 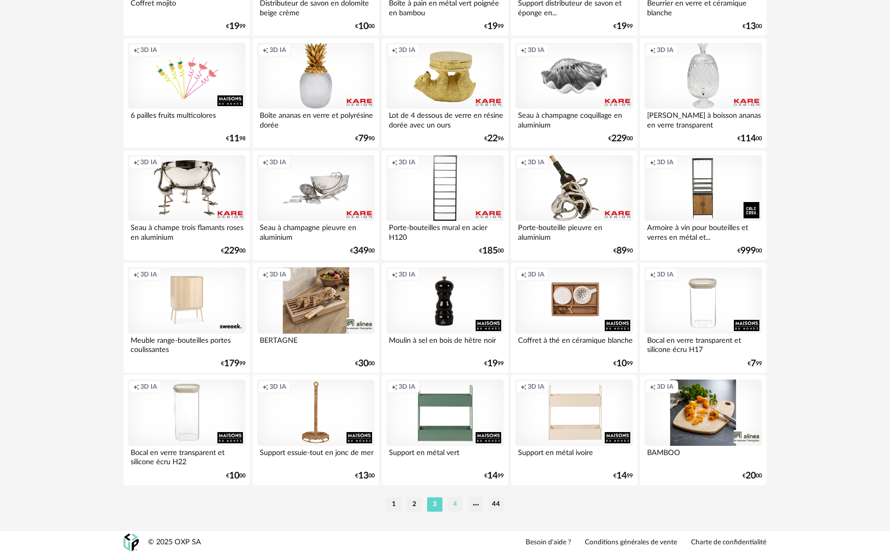 I want to click on span: 89, so click(x=622, y=251).